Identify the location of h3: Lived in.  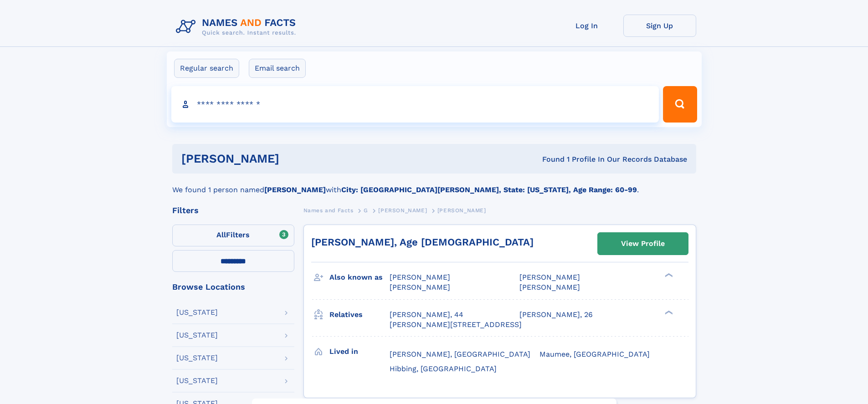
(360, 352).